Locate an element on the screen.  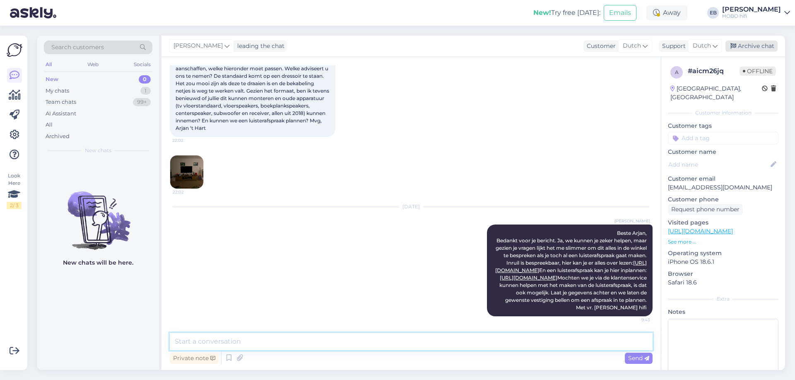
div: Web is located at coordinates (93, 65).